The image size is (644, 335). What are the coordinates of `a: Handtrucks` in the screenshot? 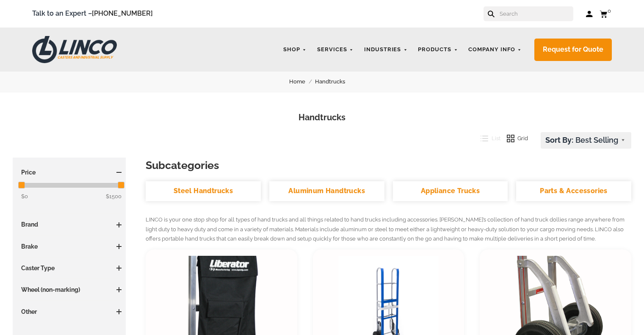 It's located at (335, 81).